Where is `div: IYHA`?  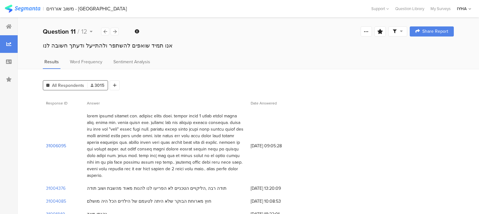
div: IYHA is located at coordinates (461, 8).